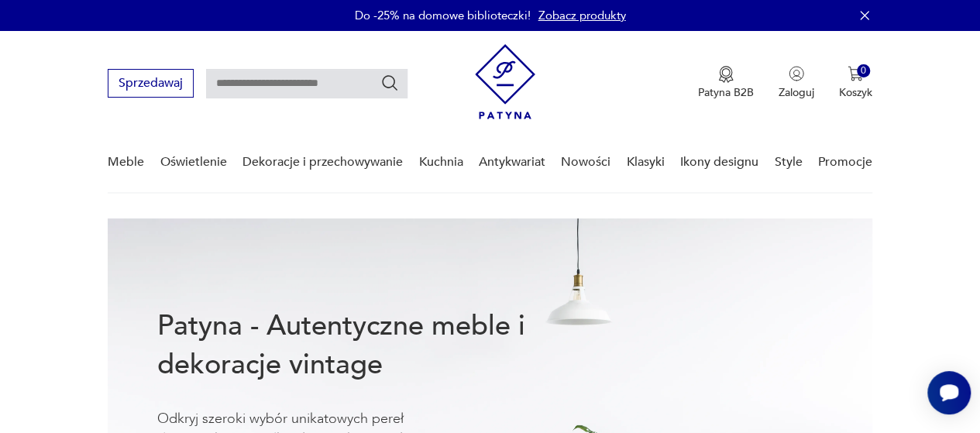  I want to click on a: Oświetlenie, so click(193, 162).